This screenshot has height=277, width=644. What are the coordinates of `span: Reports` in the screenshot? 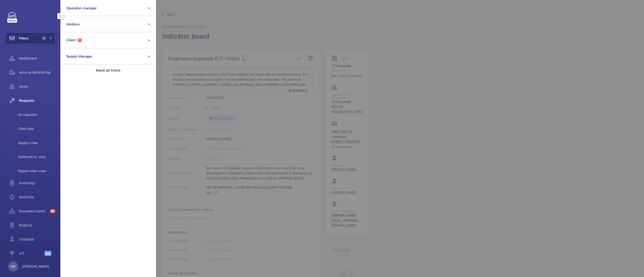 It's located at (37, 225).